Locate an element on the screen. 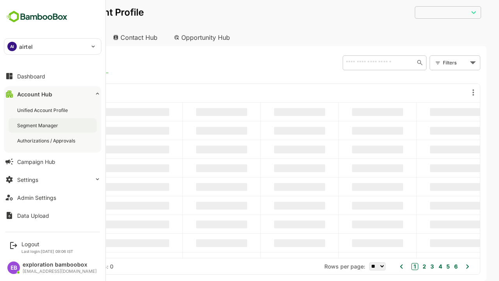  div: exploration bamboobox is located at coordinates (60, 264).